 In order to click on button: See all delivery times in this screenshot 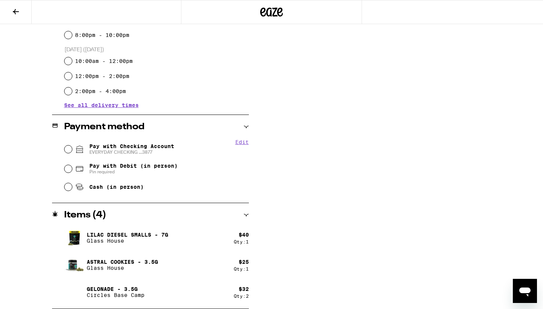, I will do `click(102, 105)`.